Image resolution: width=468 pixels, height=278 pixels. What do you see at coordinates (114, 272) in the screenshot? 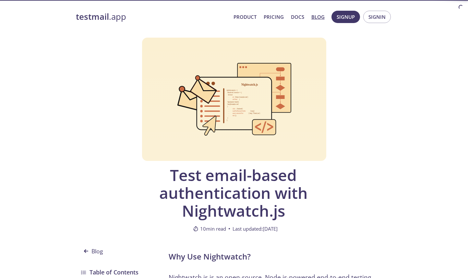
I see `h3: Table of Contents` at bounding box center [114, 272].